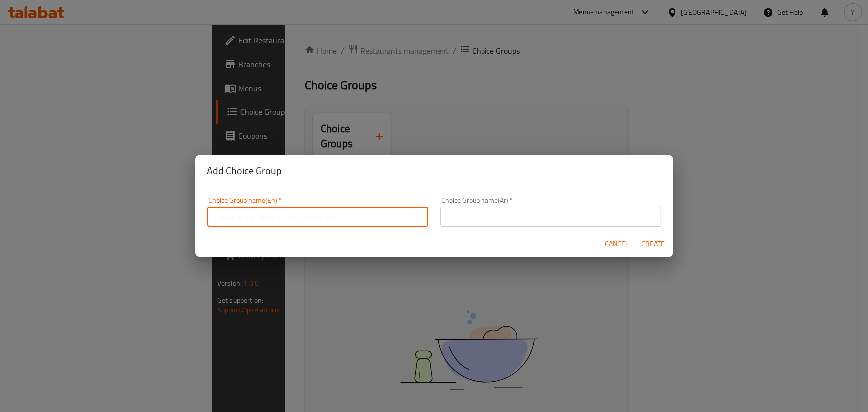 This screenshot has height=412, width=868. I want to click on button: Cancel, so click(617, 244).